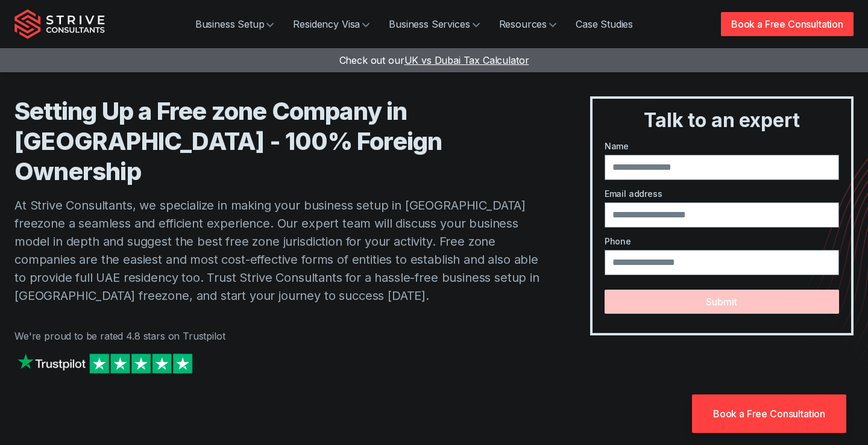  What do you see at coordinates (721, 121) in the screenshot?
I see `h3: Talk to an expert` at bounding box center [721, 121].